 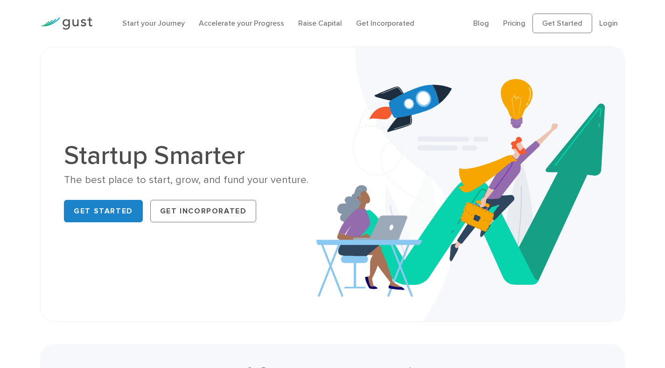 What do you see at coordinates (470, 184) in the screenshot?
I see `img: Startup Smarter Hero` at bounding box center [470, 184].